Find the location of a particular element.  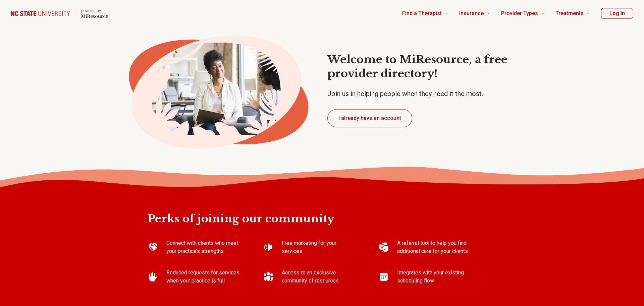

p: Reduced requests for services when your practice is full is located at coordinates (204, 276).